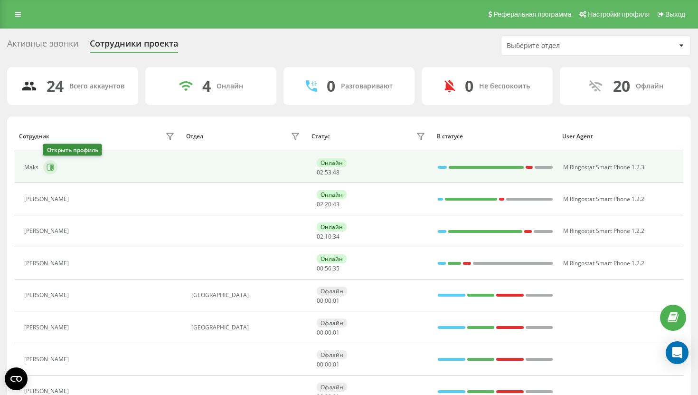  Describe the element at coordinates (43, 46) in the screenshot. I see `div: Активные звонки` at that location.